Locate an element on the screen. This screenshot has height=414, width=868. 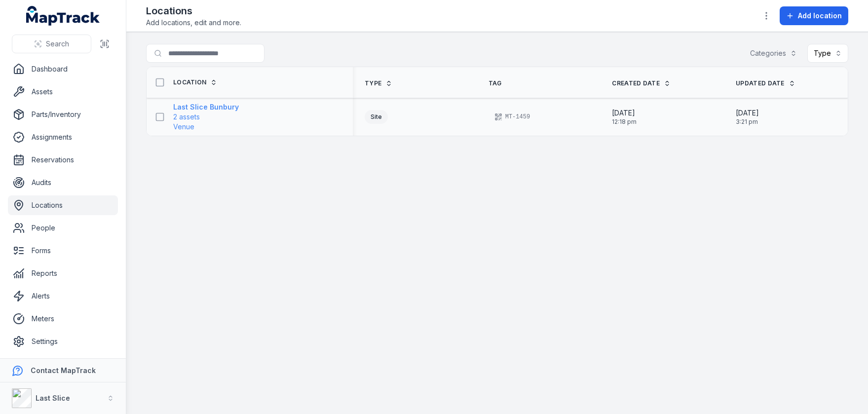
a: Last Slice Bunbury2 assetsVenue is located at coordinates (206, 117).